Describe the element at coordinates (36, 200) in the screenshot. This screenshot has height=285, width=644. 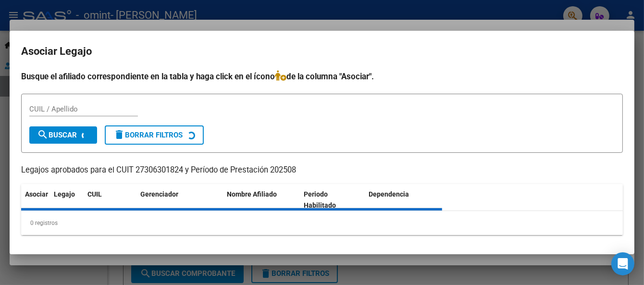
I see `datatable-header-cell: Asociar` at that location.